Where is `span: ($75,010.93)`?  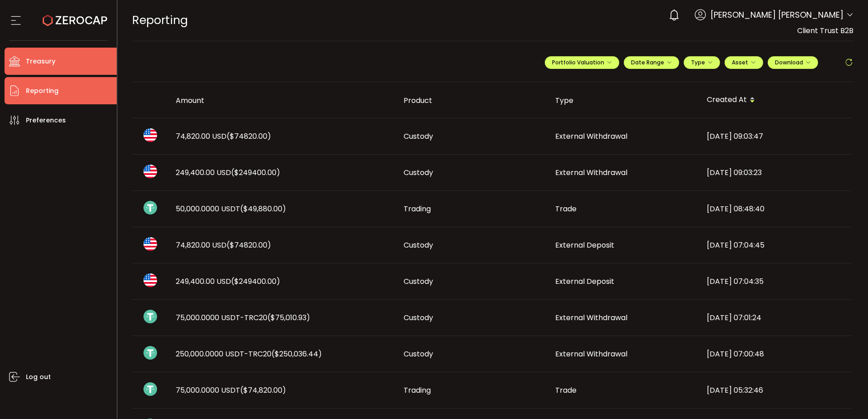
span: ($75,010.93) is located at coordinates (289, 317).